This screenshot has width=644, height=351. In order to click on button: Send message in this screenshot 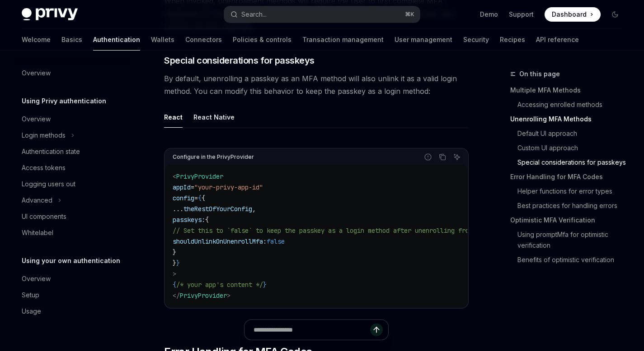, I will do `click(377, 330)`.